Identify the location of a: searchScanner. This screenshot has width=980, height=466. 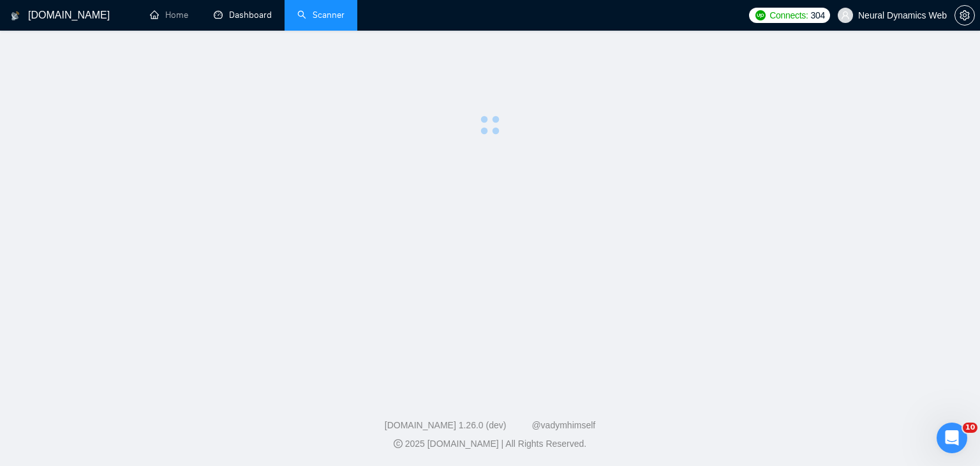
(321, 14).